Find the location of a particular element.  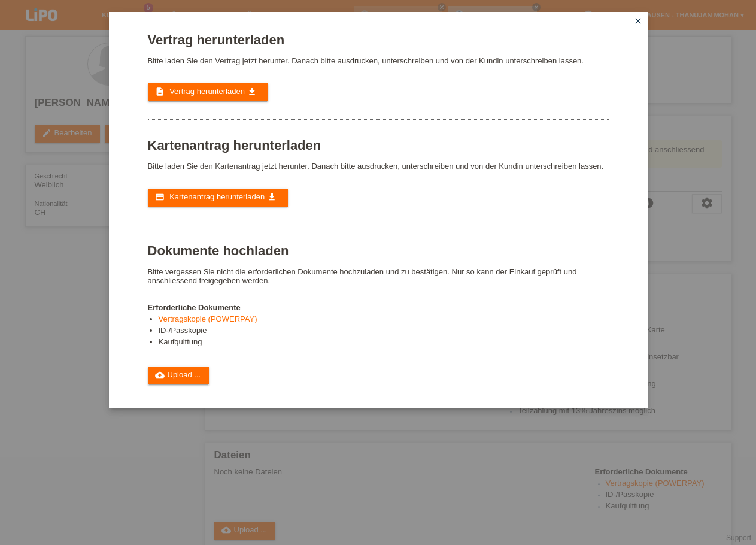

li: Kaufquittung is located at coordinates (384, 343).